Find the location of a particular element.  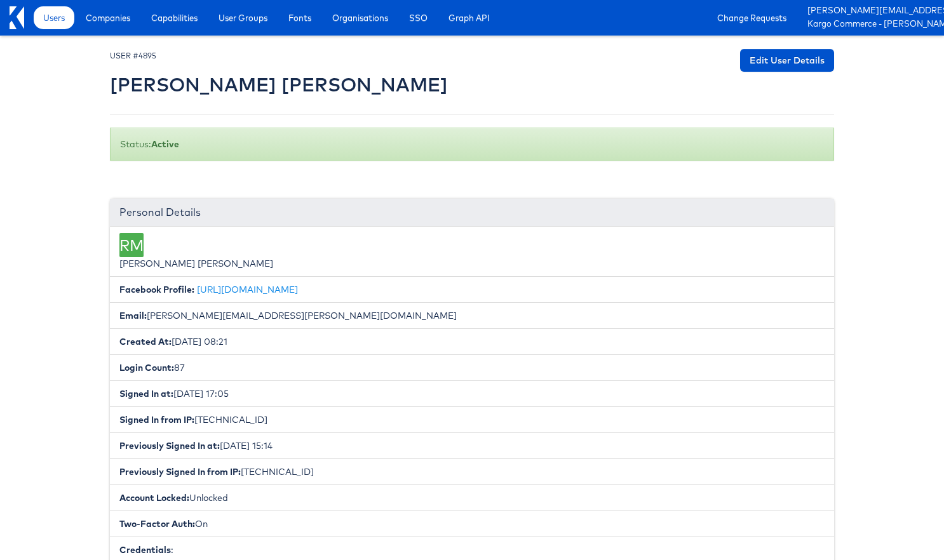

span: SSO is located at coordinates (418, 18).